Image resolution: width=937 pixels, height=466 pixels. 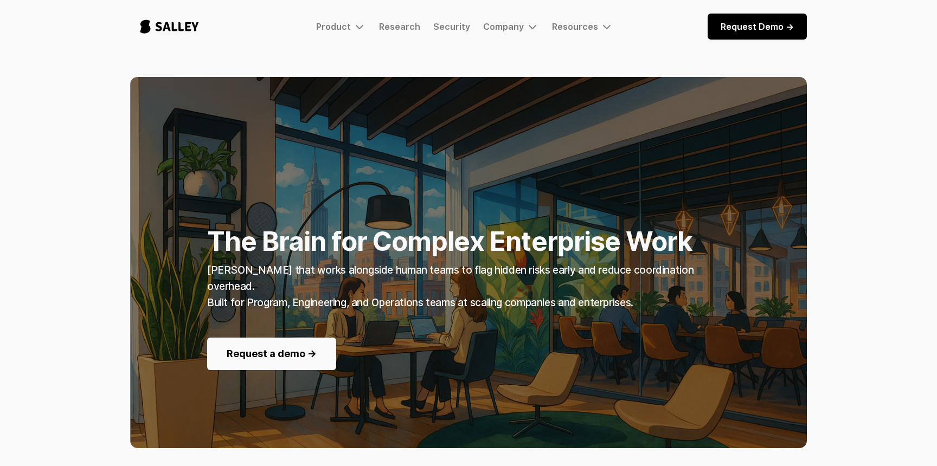 I want to click on strong: The Brain for Complex Enterprise Work, so click(x=450, y=241).